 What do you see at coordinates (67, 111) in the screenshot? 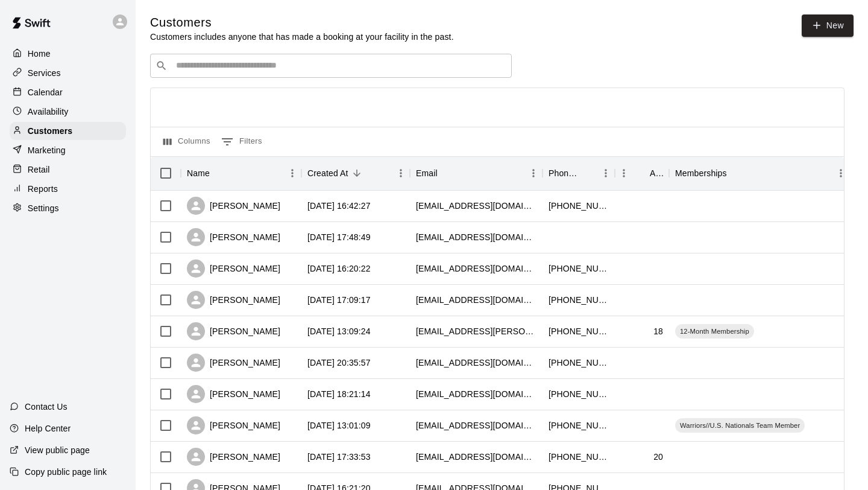
I see `a: Availability` at bounding box center [67, 111].